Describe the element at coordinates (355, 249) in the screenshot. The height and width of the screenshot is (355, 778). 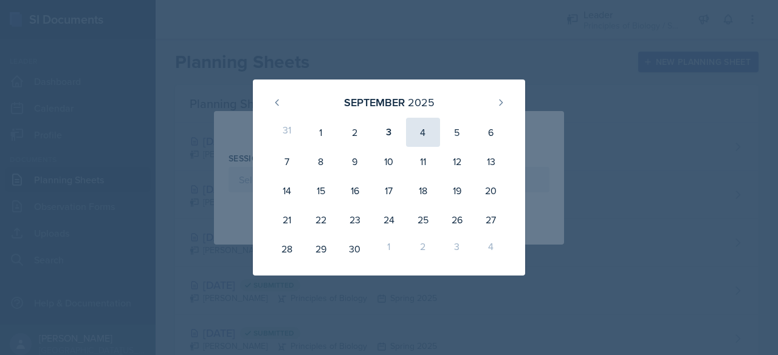
I see `div: 30` at that location.